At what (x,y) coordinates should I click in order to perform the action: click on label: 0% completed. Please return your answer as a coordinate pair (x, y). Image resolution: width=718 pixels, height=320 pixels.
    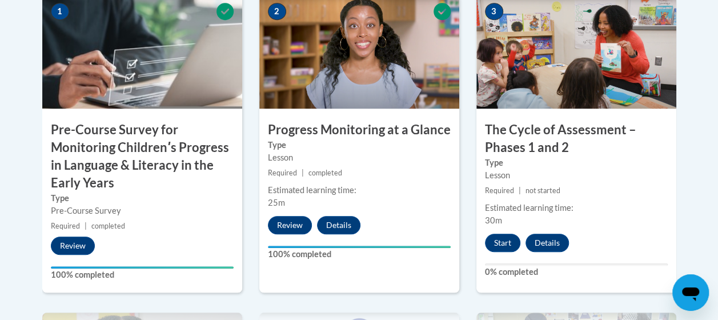
    Looking at the image, I should click on (576, 272).